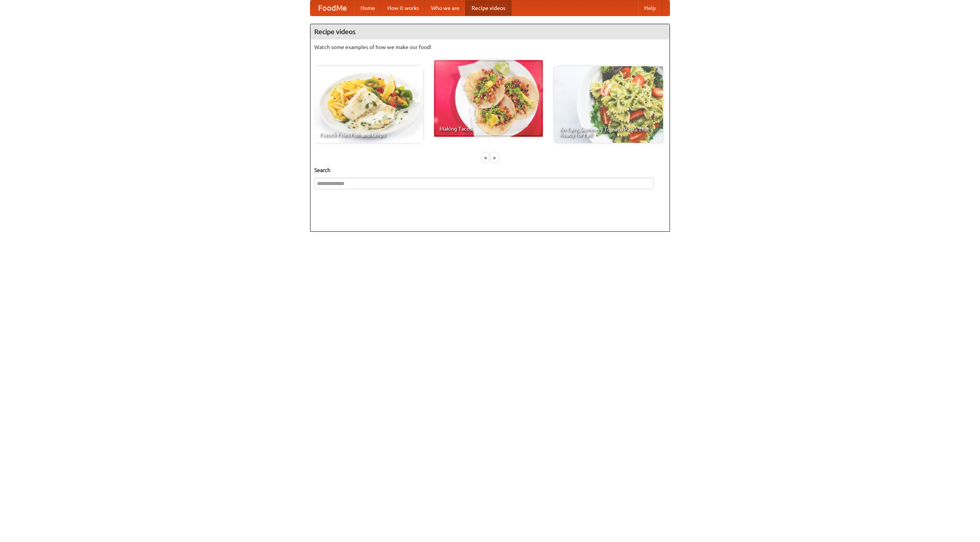  Describe the element at coordinates (490, 32) in the screenshot. I see `h4: Recipe videos` at that location.